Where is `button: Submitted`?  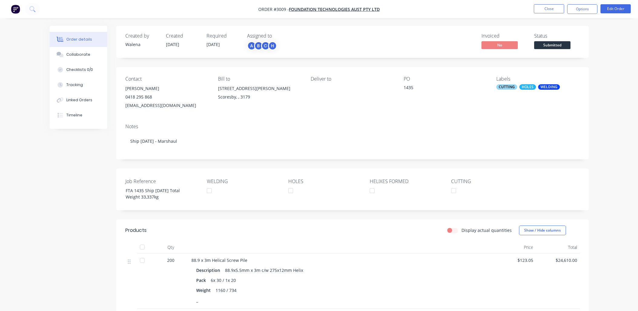 button: Submitted is located at coordinates (553, 46).